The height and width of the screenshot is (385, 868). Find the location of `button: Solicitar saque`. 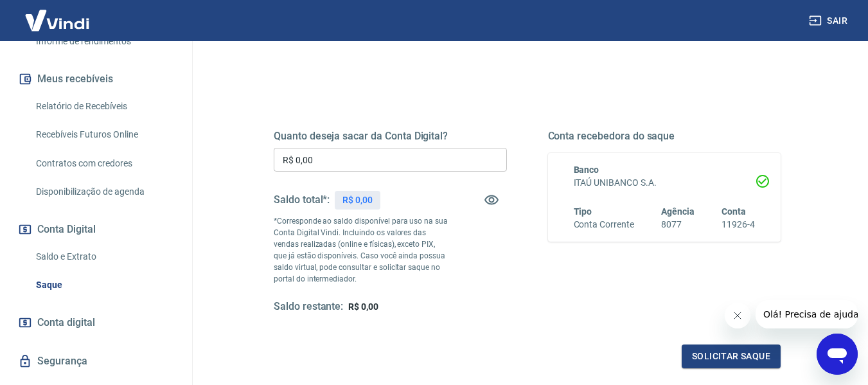

button: Solicitar saque is located at coordinates (731, 356).